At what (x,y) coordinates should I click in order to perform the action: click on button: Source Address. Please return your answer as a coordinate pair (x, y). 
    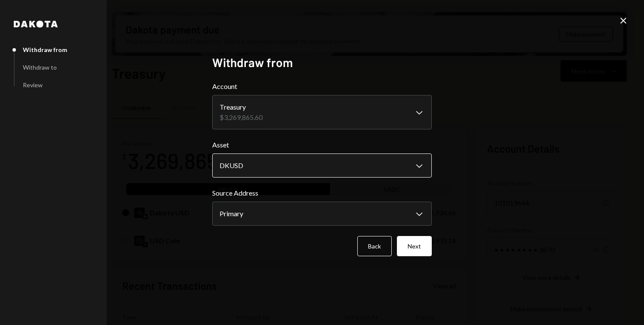
    Looking at the image, I should click on (322, 214).